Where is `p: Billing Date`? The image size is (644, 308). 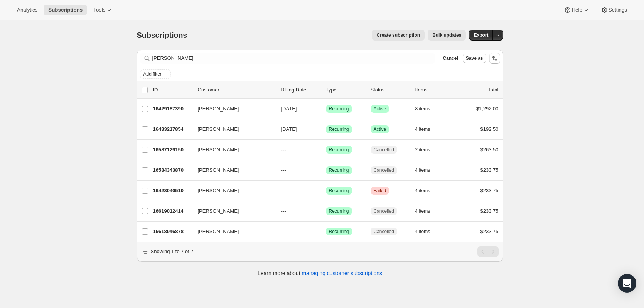
p: Billing Date is located at coordinates (301, 90).